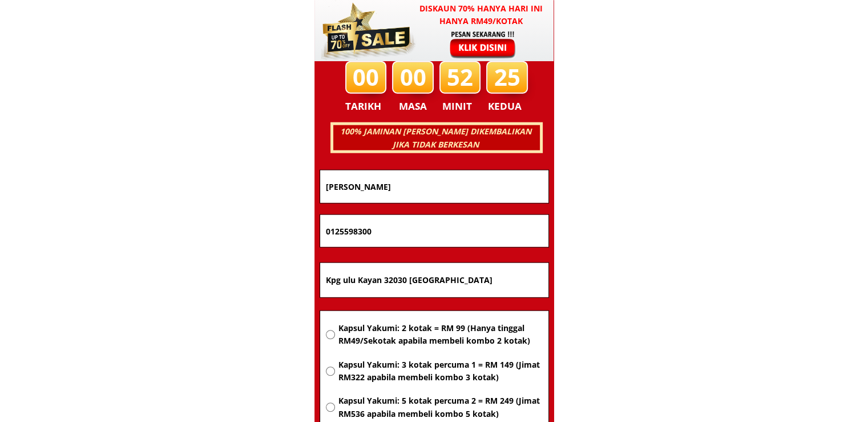 The width and height of the screenshot is (868, 422). I want to click on input: Alamat, so click(435, 280).